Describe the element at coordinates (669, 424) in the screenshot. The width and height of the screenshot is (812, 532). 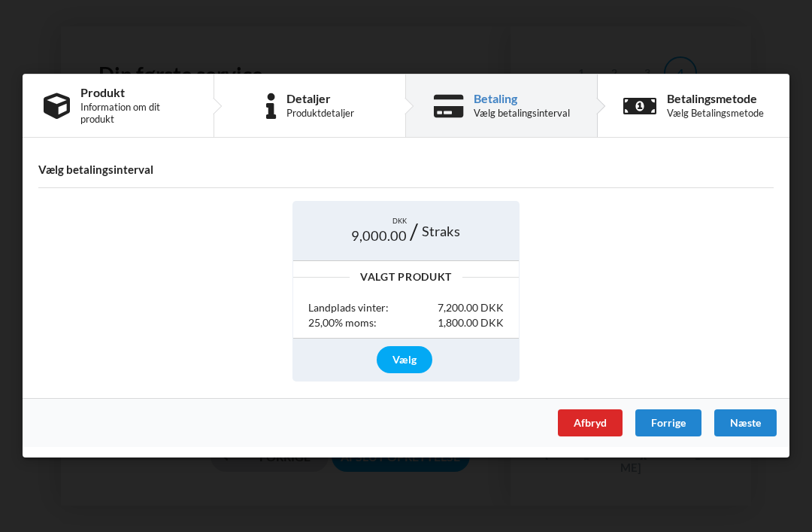
I see `div: Forrige` at that location.